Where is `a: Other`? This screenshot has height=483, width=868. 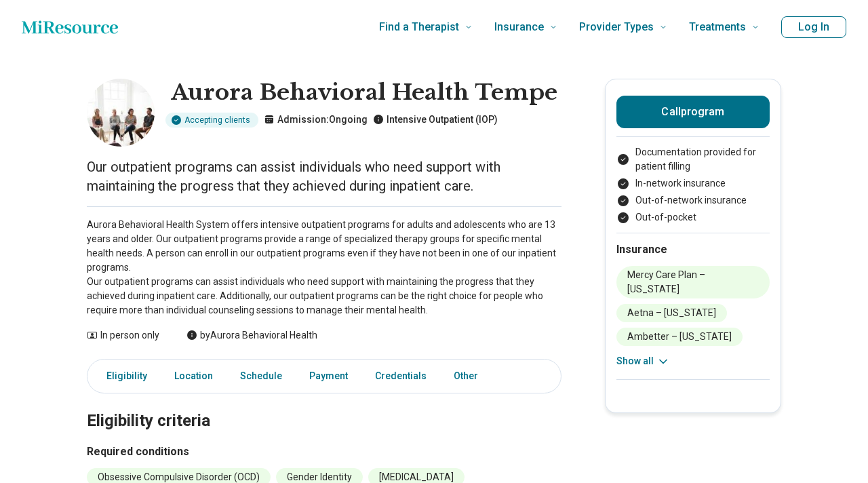
a: Other is located at coordinates (470, 376).